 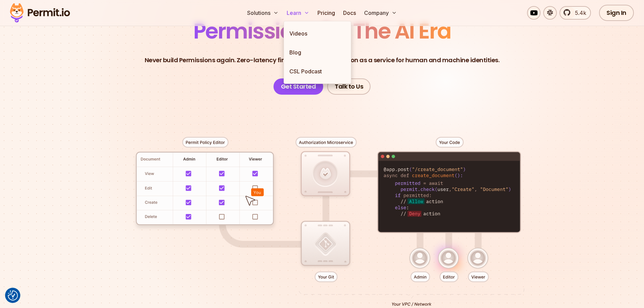 What do you see at coordinates (322, 31) in the screenshot?
I see `span: Permissions for The AI Era` at bounding box center [322, 31].